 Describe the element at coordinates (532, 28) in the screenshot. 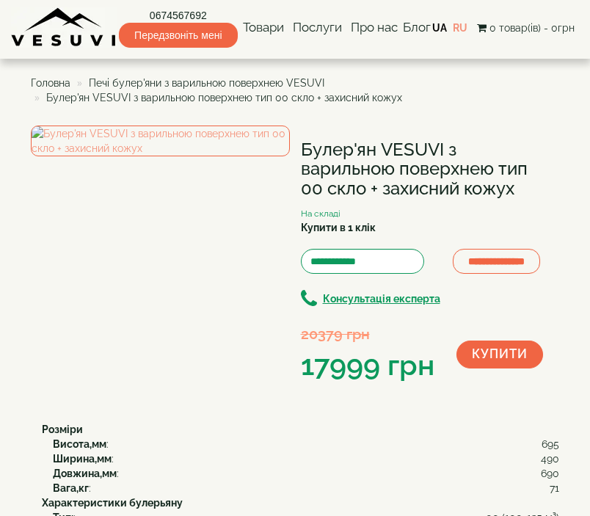

I see `span: 0 товар(ів) - 0грн` at that location.